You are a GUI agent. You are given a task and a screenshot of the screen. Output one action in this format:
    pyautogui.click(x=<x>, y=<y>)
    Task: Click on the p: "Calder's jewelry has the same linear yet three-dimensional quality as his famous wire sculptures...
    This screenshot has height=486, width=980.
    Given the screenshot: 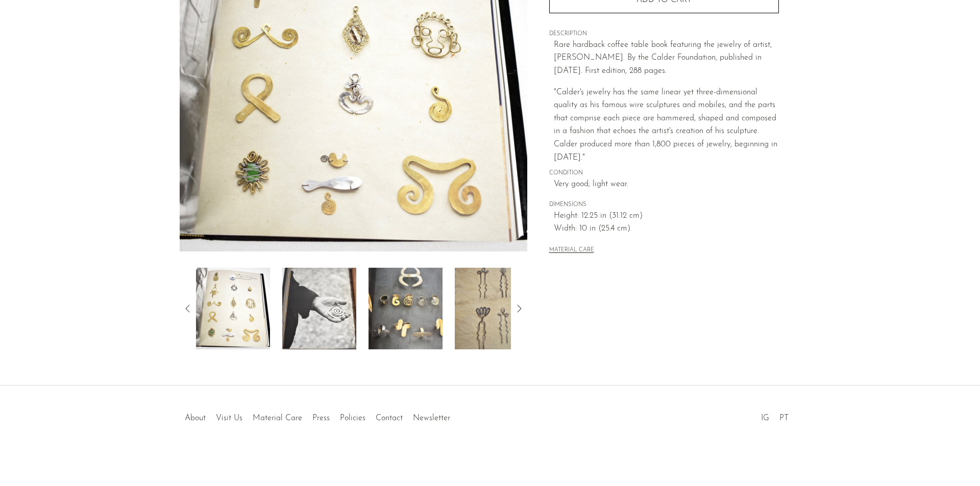 What is the action you would take?
    pyautogui.click(x=666, y=126)
    